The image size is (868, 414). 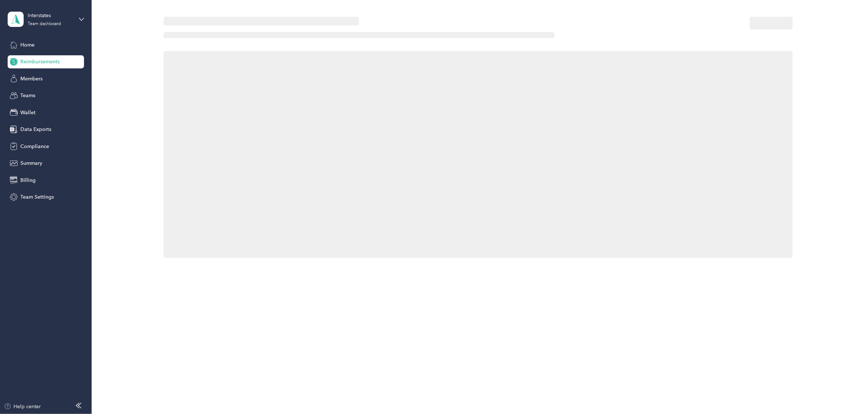 I want to click on div: Help center, so click(x=23, y=406).